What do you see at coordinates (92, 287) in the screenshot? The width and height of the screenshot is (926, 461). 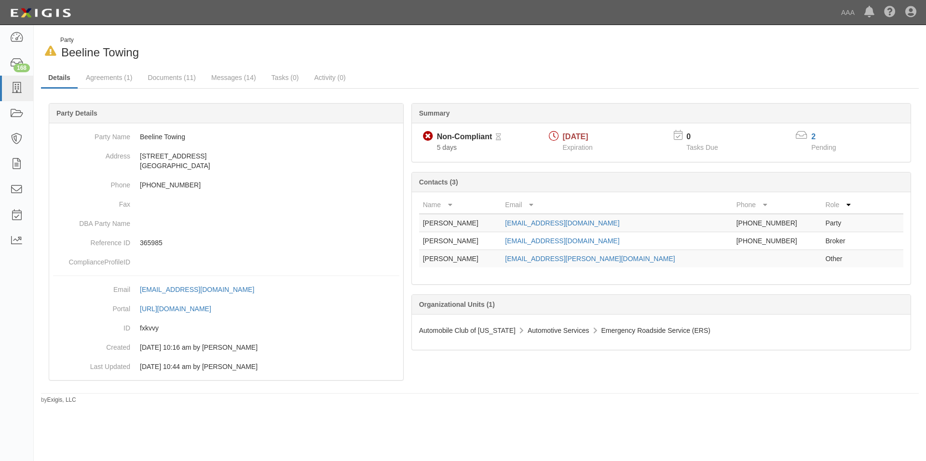 I see `dt: Email` at bounding box center [92, 287].